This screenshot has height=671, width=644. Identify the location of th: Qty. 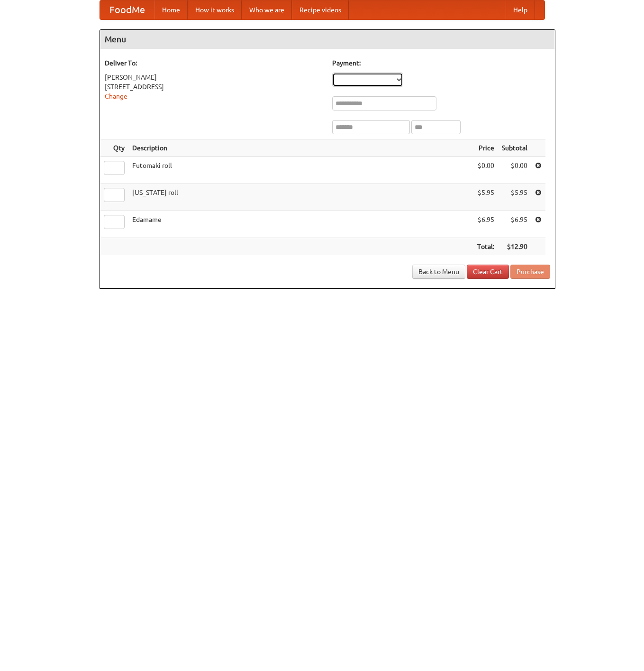
(114, 148).